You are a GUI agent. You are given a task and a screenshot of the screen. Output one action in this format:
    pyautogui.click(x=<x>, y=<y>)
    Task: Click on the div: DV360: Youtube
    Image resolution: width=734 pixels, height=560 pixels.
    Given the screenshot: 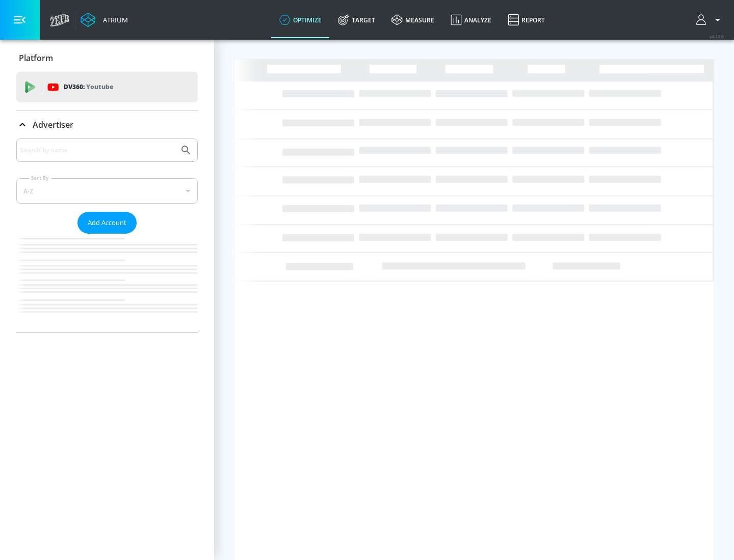 What is the action you would take?
    pyautogui.click(x=107, y=87)
    